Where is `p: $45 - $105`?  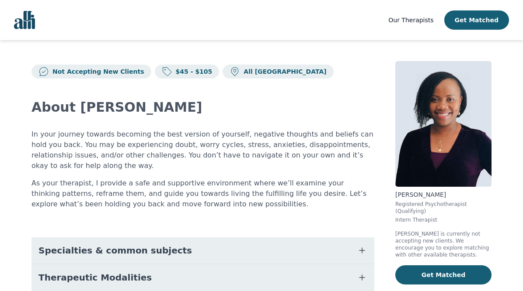
p: $45 - $105 is located at coordinates (192, 72).